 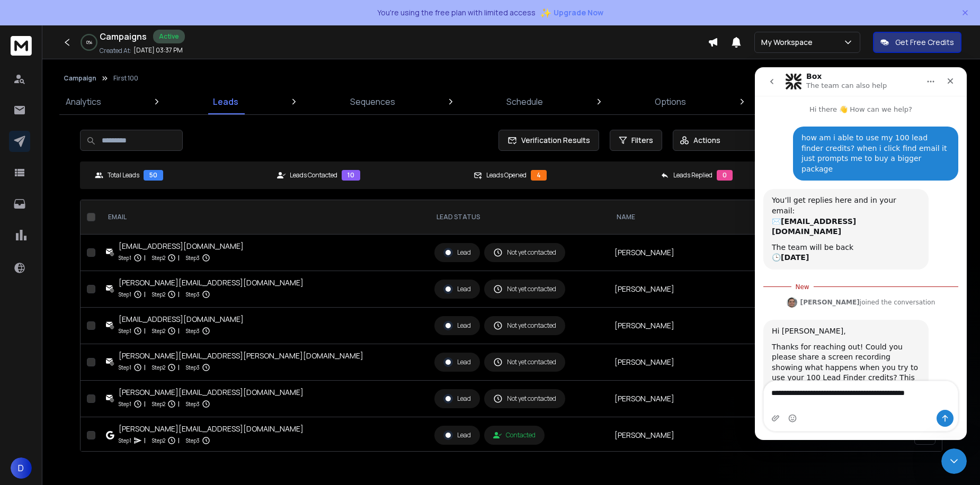 What do you see at coordinates (21, 468) in the screenshot?
I see `button: D` at bounding box center [21, 468].